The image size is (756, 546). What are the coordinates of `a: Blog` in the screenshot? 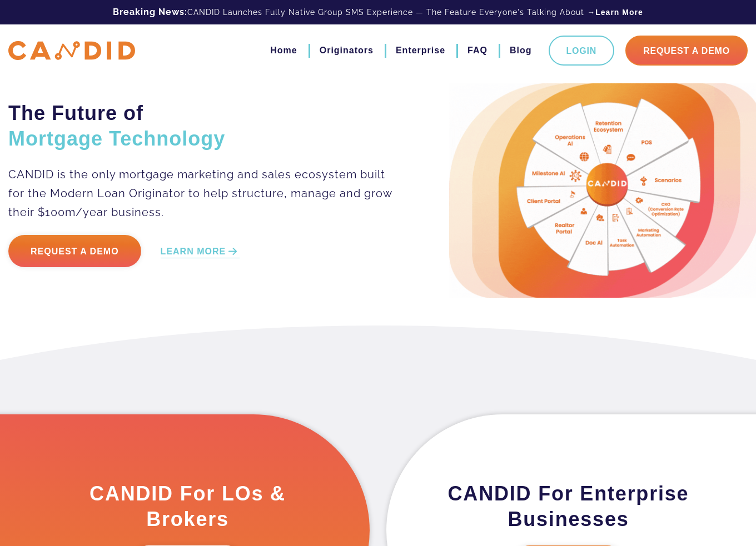 It's located at (521, 51).